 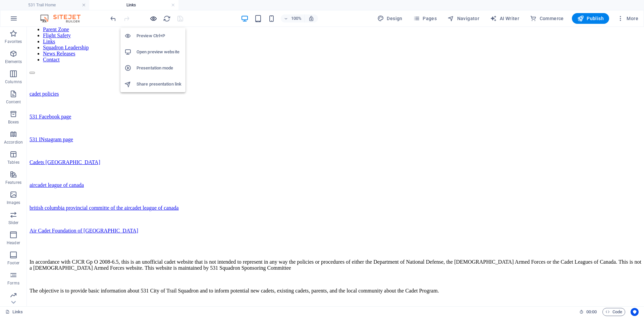 I want to click on h6: 100%, so click(x=296, y=18).